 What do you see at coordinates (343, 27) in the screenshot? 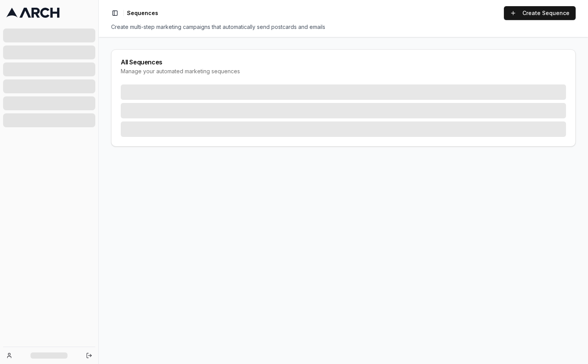
I see `div: Create multi-step marketing campaigns that automatically send postcards and emails` at bounding box center [343, 27].